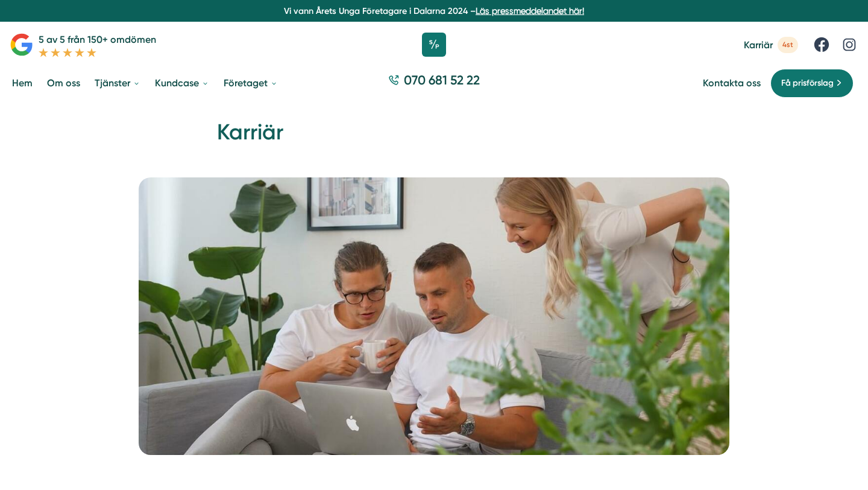 This screenshot has height=490, width=868. I want to click on a: Om oss, so click(63, 82).